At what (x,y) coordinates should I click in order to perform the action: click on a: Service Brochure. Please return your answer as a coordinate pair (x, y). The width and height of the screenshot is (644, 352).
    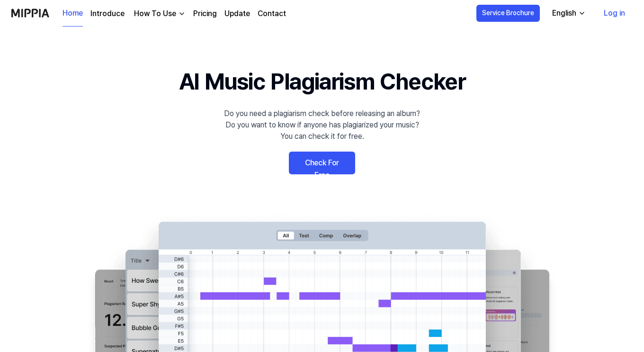
    Looking at the image, I should click on (508, 13).